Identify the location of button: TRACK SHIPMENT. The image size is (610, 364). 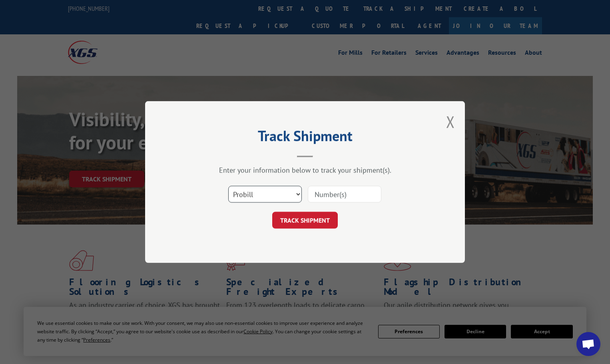
(305, 220).